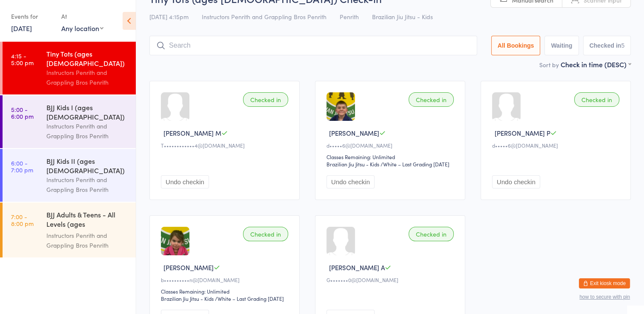  I want to click on button: All Bookings, so click(516, 45).